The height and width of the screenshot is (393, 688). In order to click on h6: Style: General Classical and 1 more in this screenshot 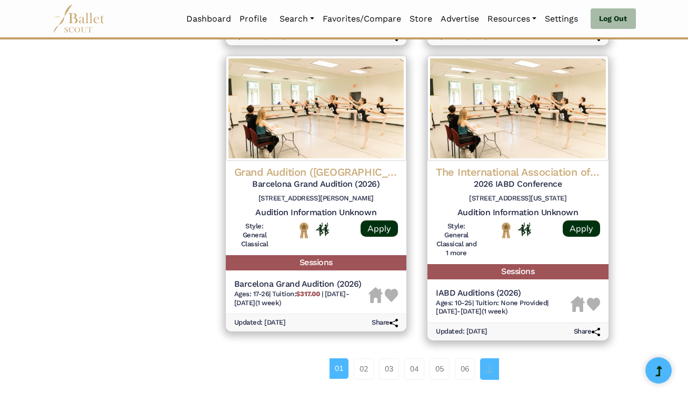, I will do `click(457, 240)`.